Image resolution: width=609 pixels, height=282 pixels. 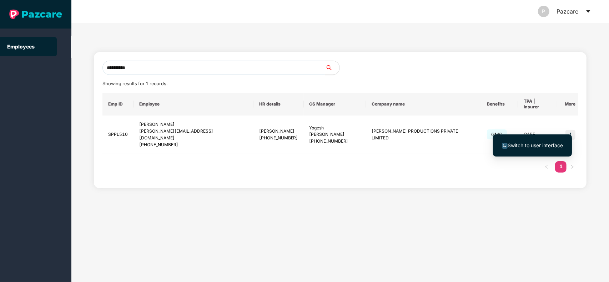 I want to click on span: Switch to user interface, so click(x=535, y=145).